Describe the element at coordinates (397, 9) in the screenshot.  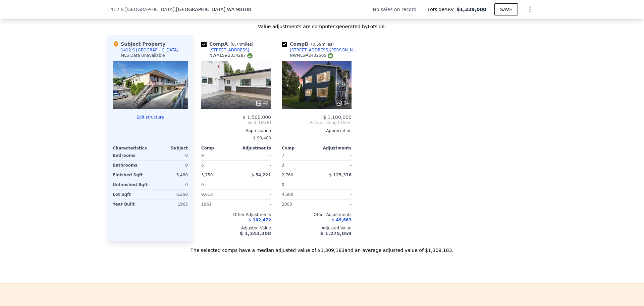
I see `div: No sales on record` at that location.